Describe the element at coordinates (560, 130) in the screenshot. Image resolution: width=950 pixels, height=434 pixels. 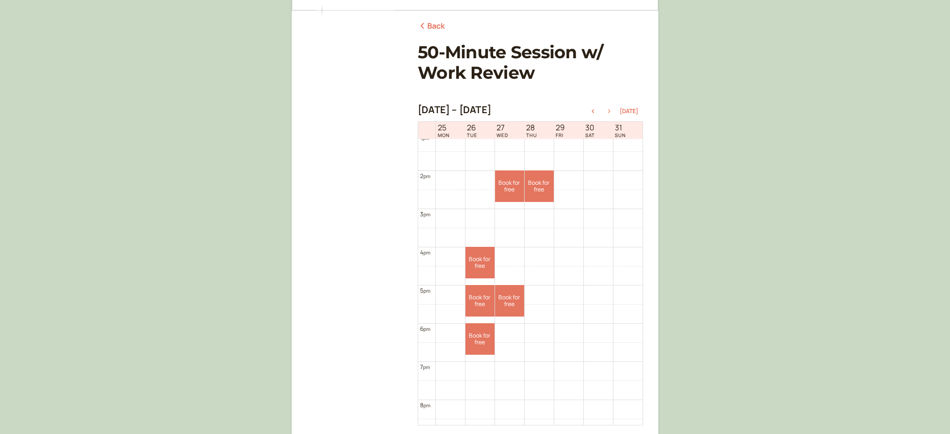
I see `a: August 29, 2025` at that location.